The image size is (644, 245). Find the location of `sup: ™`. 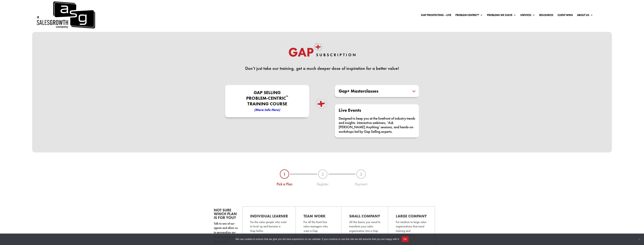

sup: ™ is located at coordinates (287, 97).